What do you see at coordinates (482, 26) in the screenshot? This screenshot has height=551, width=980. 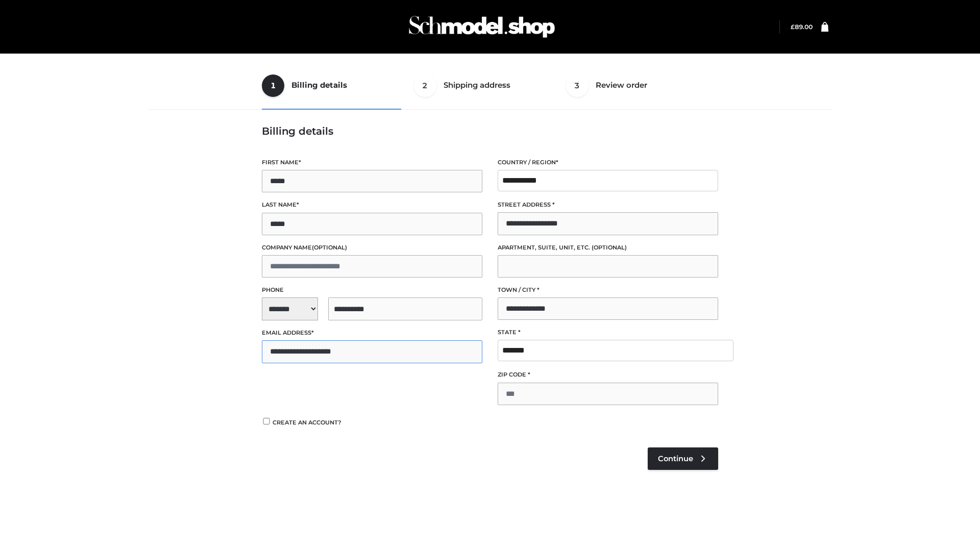 I see `a: Schmodel Admin 964` at bounding box center [482, 26].